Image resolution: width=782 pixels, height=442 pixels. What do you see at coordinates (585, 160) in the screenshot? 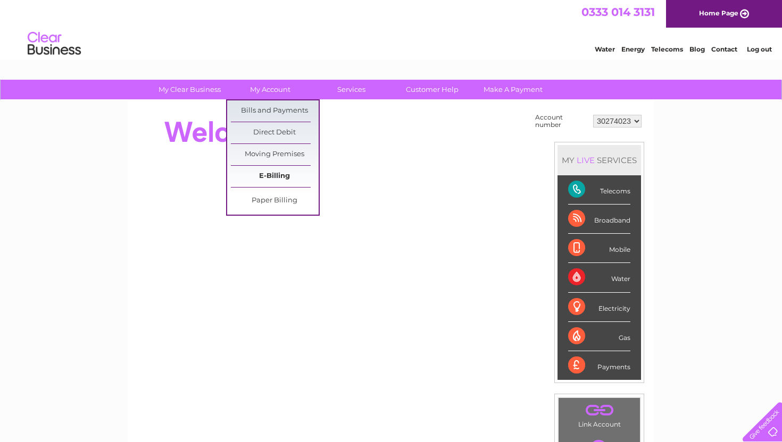
I see `div: LIVE` at bounding box center [585, 160].